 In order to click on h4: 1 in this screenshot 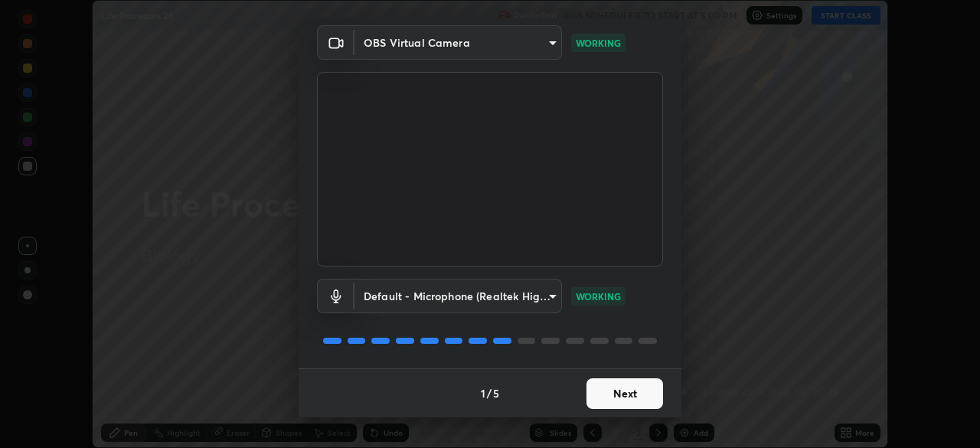, I will do `click(483, 393)`.